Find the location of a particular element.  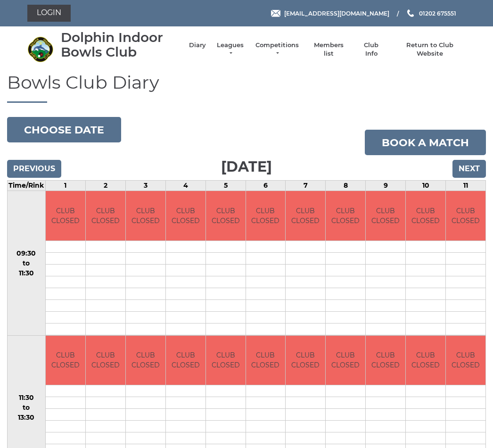

td: 7 is located at coordinates (305, 186).